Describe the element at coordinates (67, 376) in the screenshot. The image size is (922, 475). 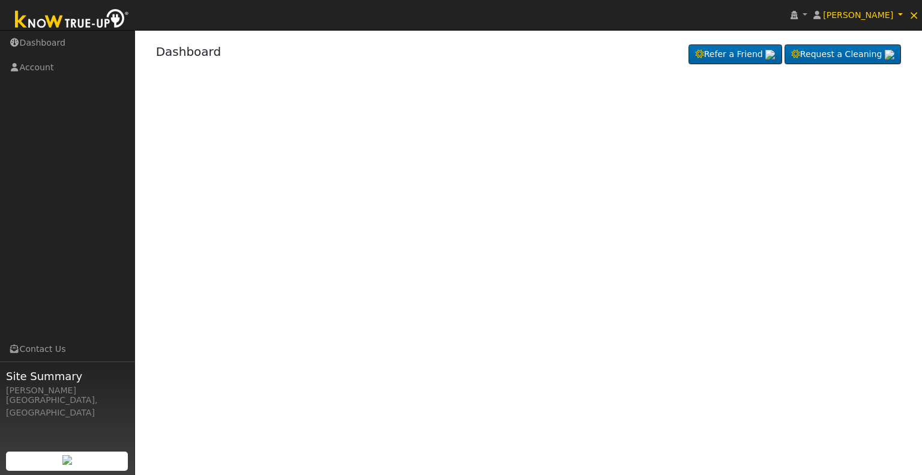
I see `span: Site Summary` at that location.